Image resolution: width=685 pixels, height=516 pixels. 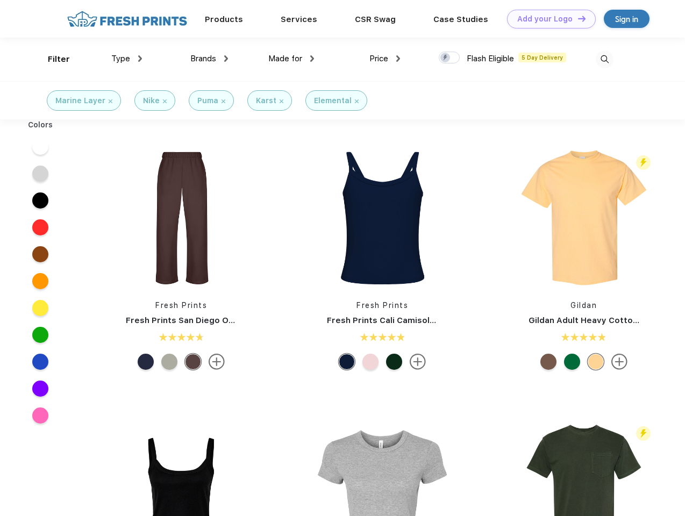 What do you see at coordinates (80, 100) in the screenshot?
I see `div: Marine Layer` at bounding box center [80, 100].